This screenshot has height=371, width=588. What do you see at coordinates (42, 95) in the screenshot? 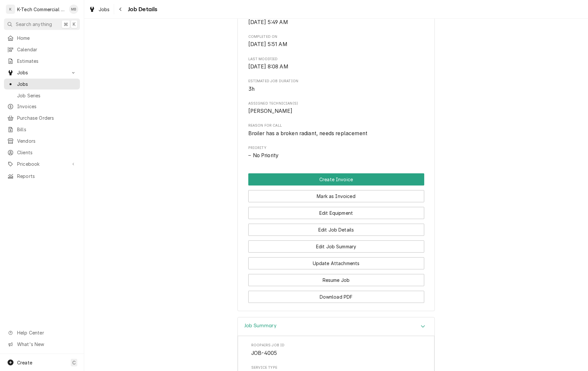
I see `a: Job Series` at bounding box center [42, 95].